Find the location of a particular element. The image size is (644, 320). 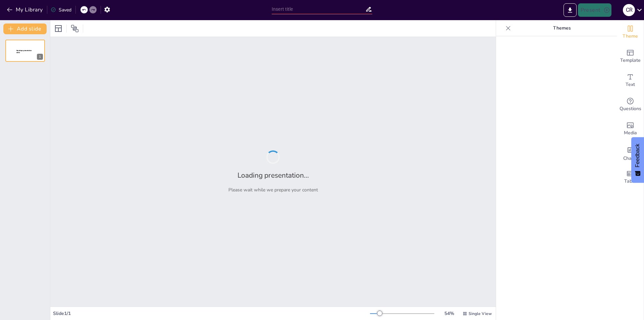

span: Text is located at coordinates (630, 85).